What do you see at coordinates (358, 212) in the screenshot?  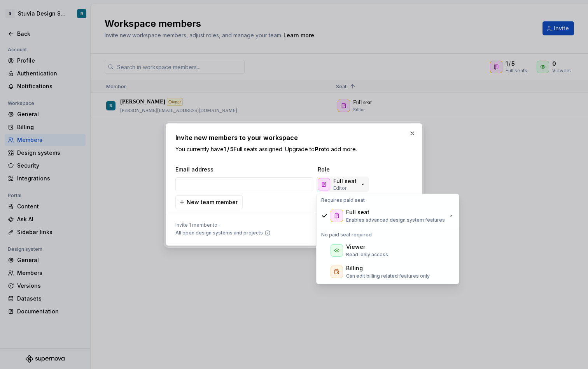 I see `div: Full seat` at bounding box center [358, 212].